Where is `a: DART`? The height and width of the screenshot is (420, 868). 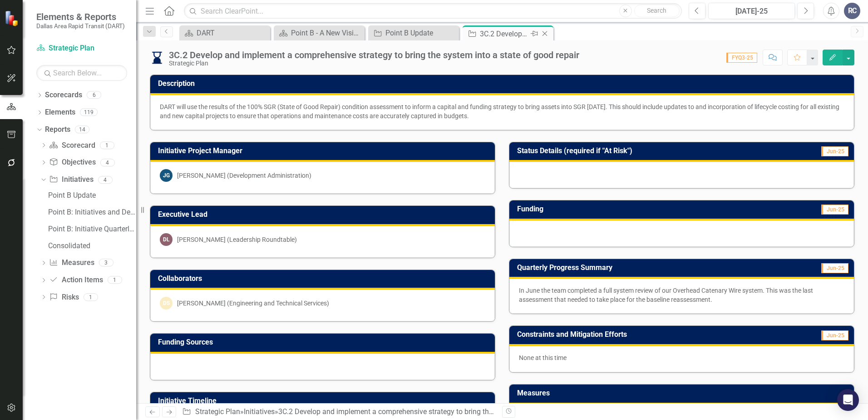 a: DART is located at coordinates (225, 32).